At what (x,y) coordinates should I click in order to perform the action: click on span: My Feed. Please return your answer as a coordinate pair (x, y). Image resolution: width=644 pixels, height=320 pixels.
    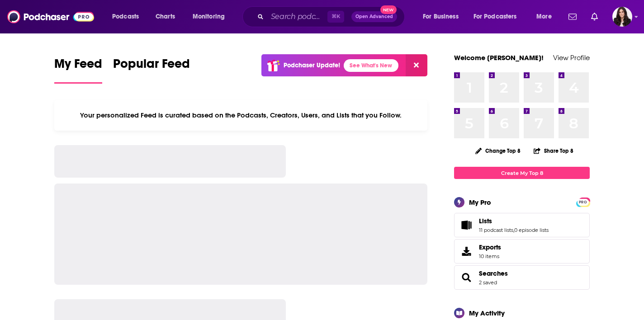
    Looking at the image, I should click on (78, 66).